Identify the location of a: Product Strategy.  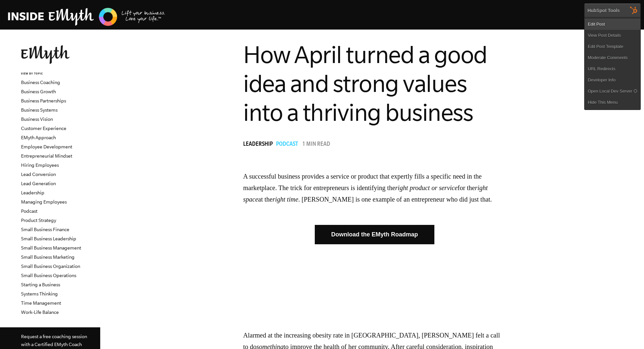
(39, 220).